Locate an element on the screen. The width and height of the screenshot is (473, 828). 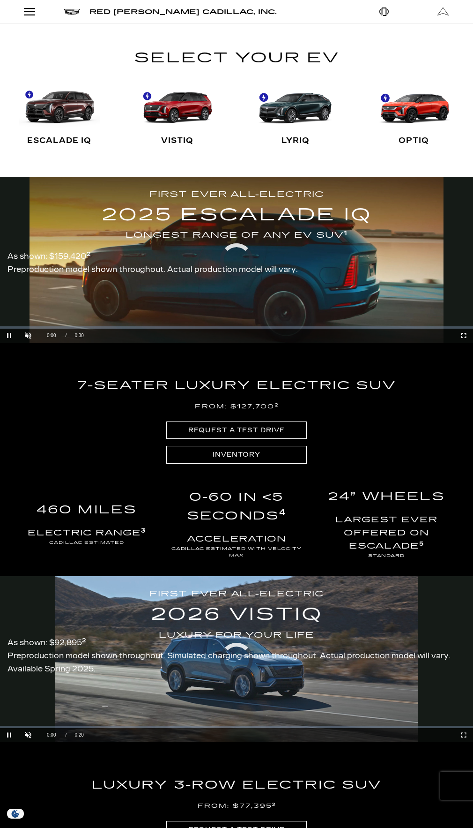
h3: 24” WHEELS is located at coordinates (387, 497).